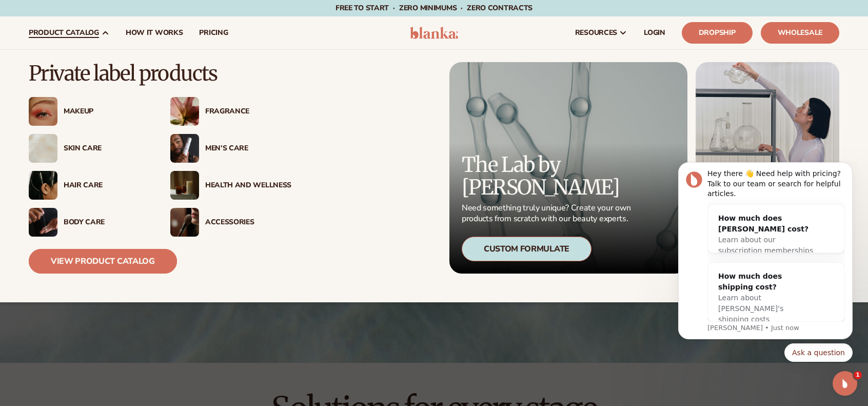  What do you see at coordinates (64, 33) in the screenshot?
I see `span: product catalog` at bounding box center [64, 33].